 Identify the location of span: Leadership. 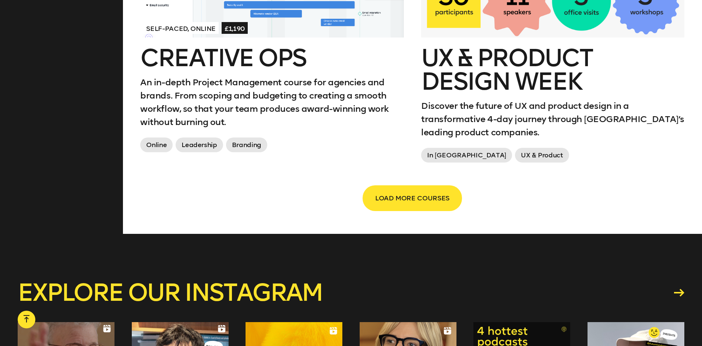
(199, 145).